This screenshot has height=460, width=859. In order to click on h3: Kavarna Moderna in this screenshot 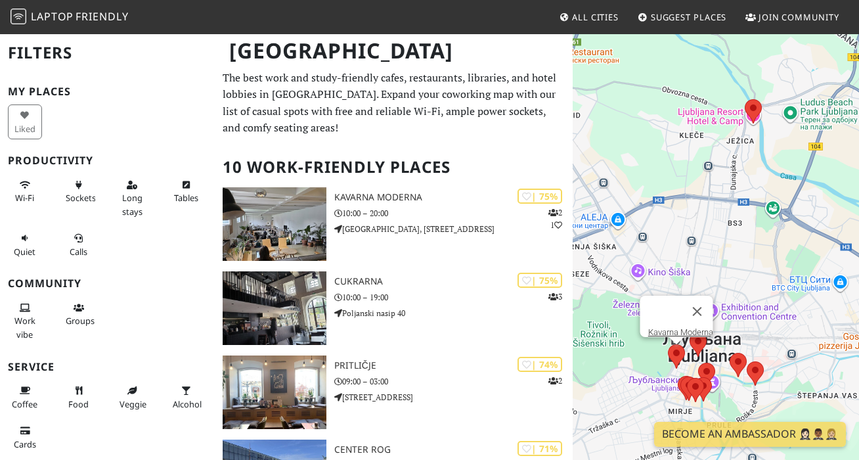, I will do `click(453, 197)`.